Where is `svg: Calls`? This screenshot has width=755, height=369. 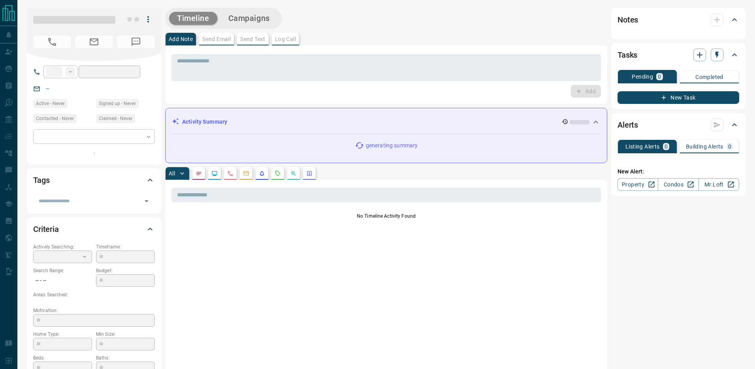
svg: Calls is located at coordinates (230, 173).